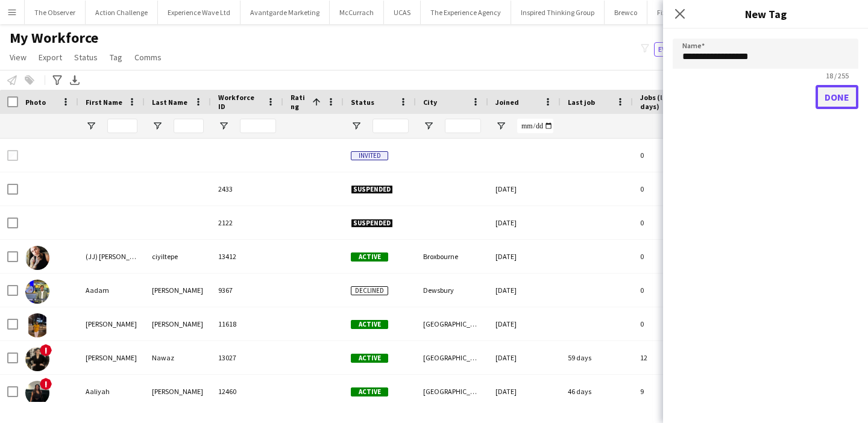  I want to click on button: Inspired Thinking Group, so click(558, 12).